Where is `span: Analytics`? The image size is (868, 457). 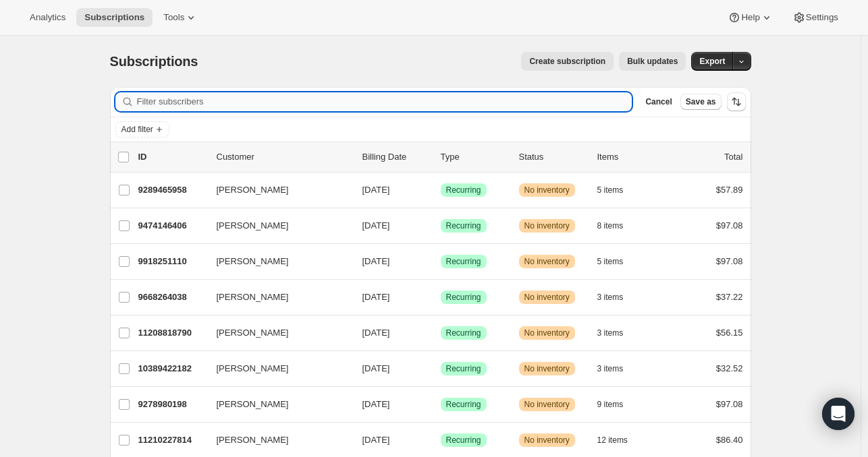 span: Analytics is located at coordinates (47, 17).